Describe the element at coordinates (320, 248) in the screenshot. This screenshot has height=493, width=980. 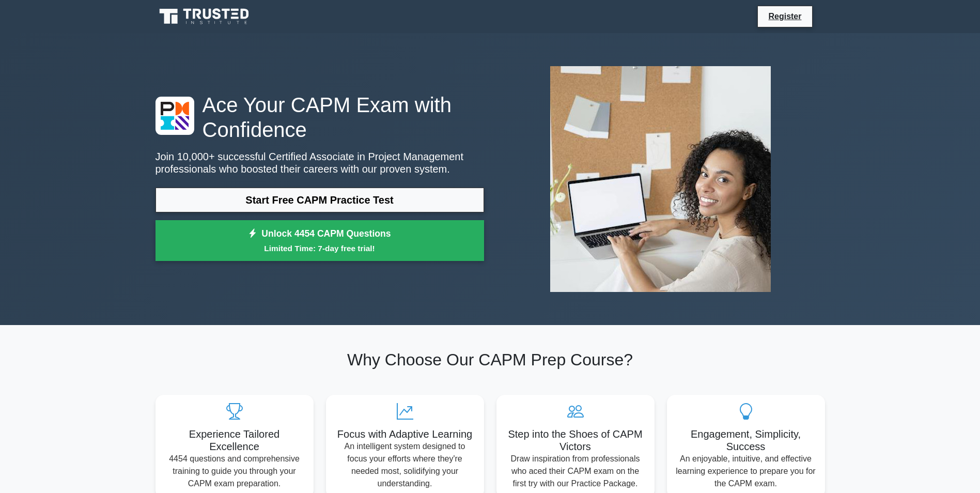
I see `small: Limited Time: 7-day free trial!` at that location.